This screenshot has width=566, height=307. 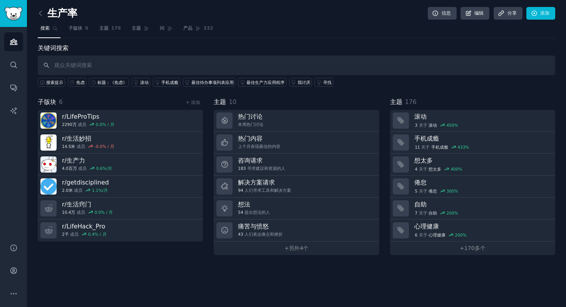 What do you see at coordinates (49, 142) in the screenshot?
I see `img: 生活窍门` at bounding box center [49, 142].